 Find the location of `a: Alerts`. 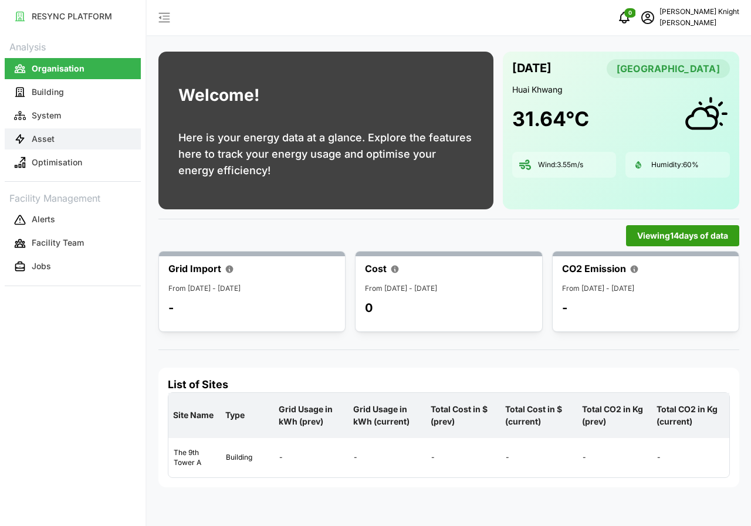

a: Alerts is located at coordinates (73, 220).